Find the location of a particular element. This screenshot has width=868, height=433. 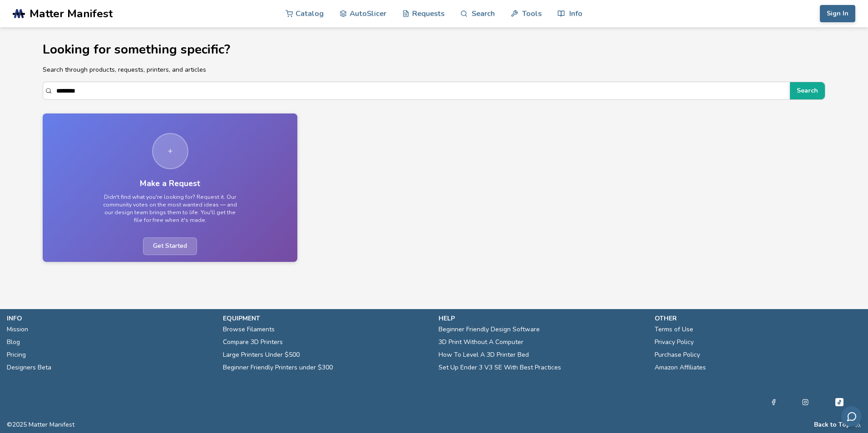

p: help is located at coordinates (542, 318).